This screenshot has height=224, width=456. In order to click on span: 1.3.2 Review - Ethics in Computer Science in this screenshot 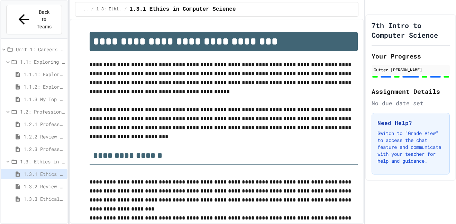, I will do `click(44, 186)`.